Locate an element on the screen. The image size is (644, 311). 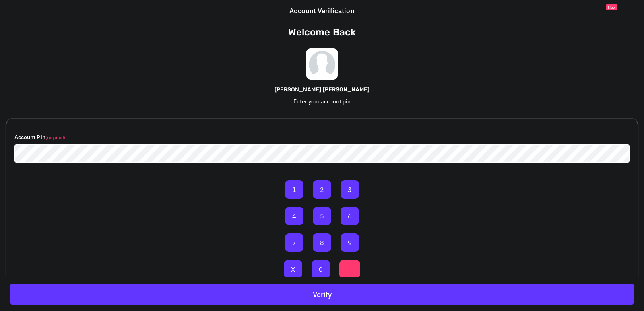
h3: Welcome Back is located at coordinates (322, 32).